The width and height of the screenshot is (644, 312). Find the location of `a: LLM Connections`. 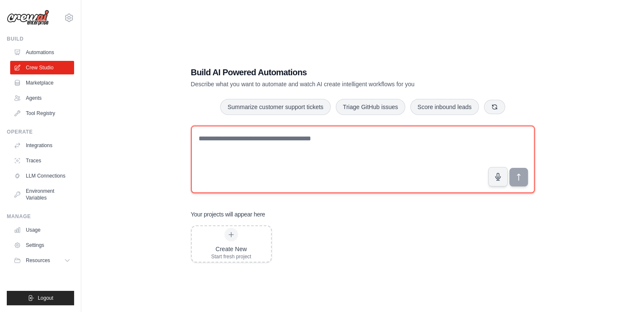

a: LLM Connections is located at coordinates (42, 176).